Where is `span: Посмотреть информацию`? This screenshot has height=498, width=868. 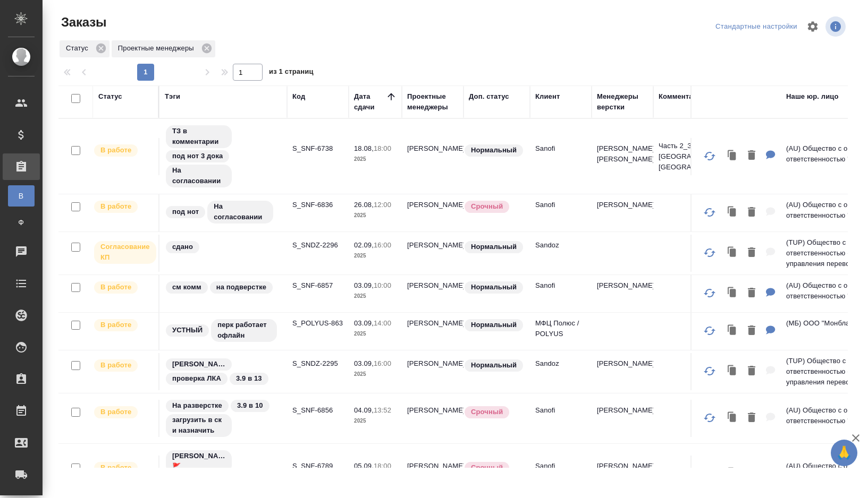 span: Посмотреть информацию is located at coordinates (837, 26).